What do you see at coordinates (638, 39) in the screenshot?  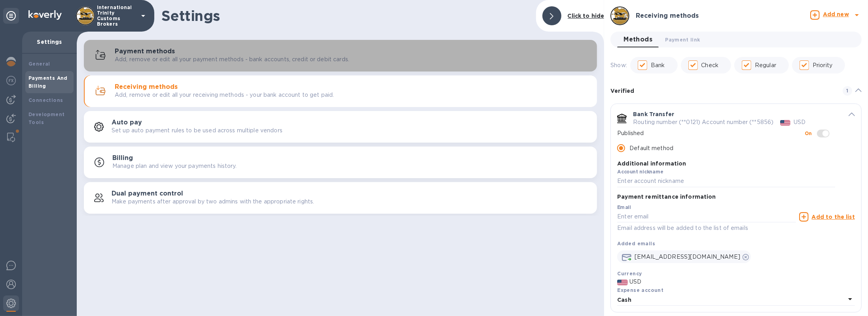 I see `span: Methods` at bounding box center [638, 39].